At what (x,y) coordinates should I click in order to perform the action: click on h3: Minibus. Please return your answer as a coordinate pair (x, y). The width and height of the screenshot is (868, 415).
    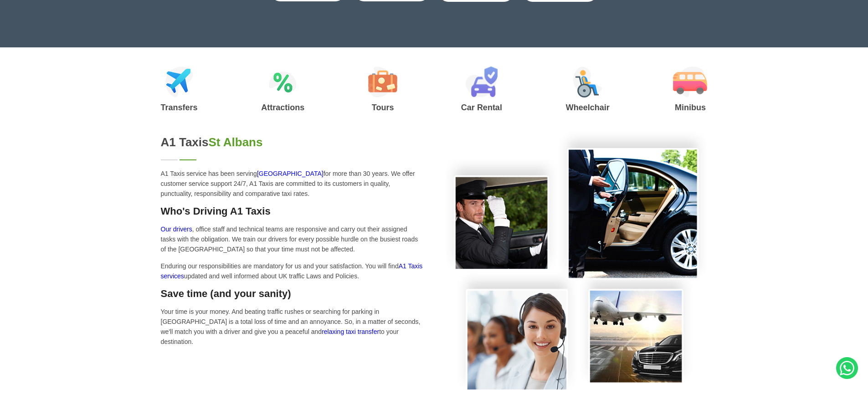
    Looking at the image, I should click on (690, 108).